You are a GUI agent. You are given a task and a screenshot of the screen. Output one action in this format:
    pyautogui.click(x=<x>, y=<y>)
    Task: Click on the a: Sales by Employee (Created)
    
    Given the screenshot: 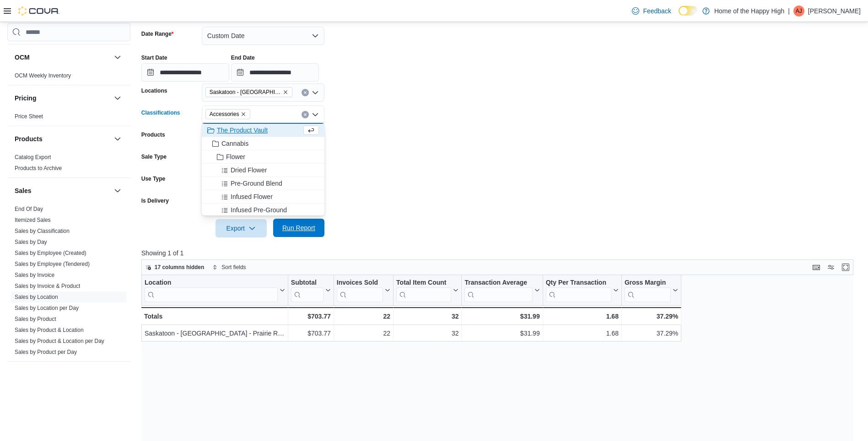 What is the action you would take?
    pyautogui.click(x=51, y=253)
    